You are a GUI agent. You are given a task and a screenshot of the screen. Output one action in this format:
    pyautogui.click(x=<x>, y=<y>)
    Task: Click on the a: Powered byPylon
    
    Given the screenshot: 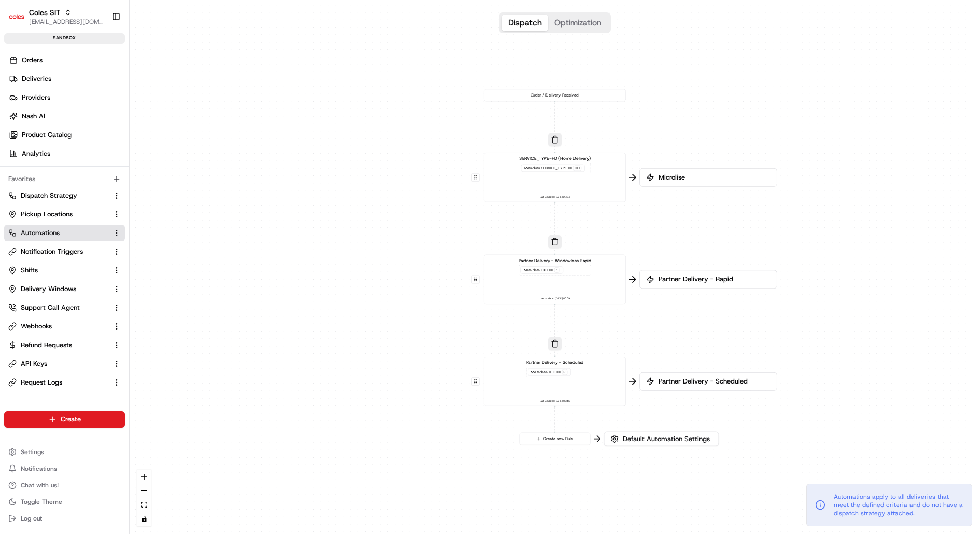 What is the action you would take?
    pyautogui.click(x=99, y=179)
    